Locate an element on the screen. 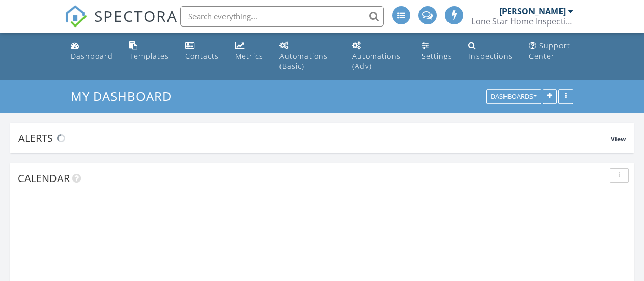  div: Dashboards is located at coordinates (514, 97).